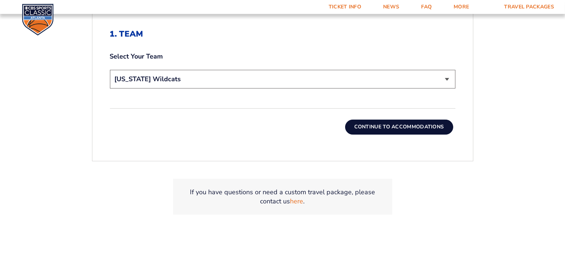  Describe the element at coordinates (283, 197) in the screenshot. I see `p: If you have questions or need a custom travel package, please contact us .` at that location.